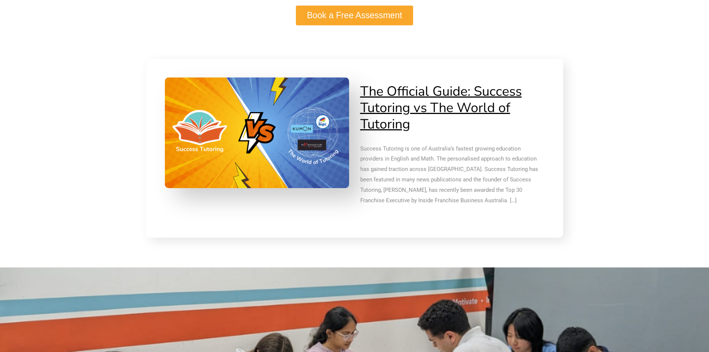 The width and height of the screenshot is (709, 352). What do you see at coordinates (355, 15) in the screenshot?
I see `span: Book a Free Assessment` at bounding box center [355, 15].